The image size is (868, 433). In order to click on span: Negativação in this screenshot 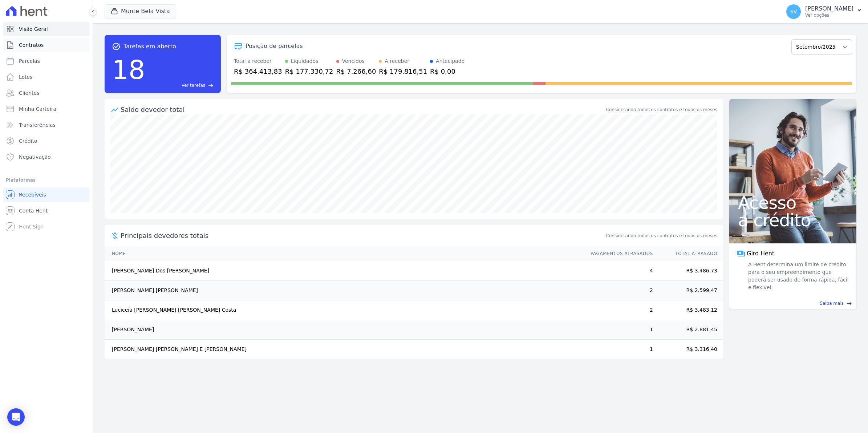, I will do `click(35, 157)`.